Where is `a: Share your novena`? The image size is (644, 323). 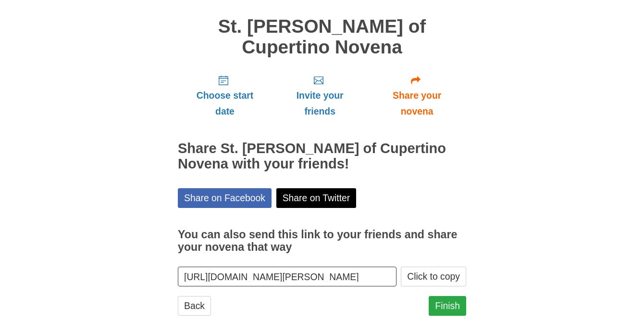
a: Share your novena is located at coordinates (417, 95).